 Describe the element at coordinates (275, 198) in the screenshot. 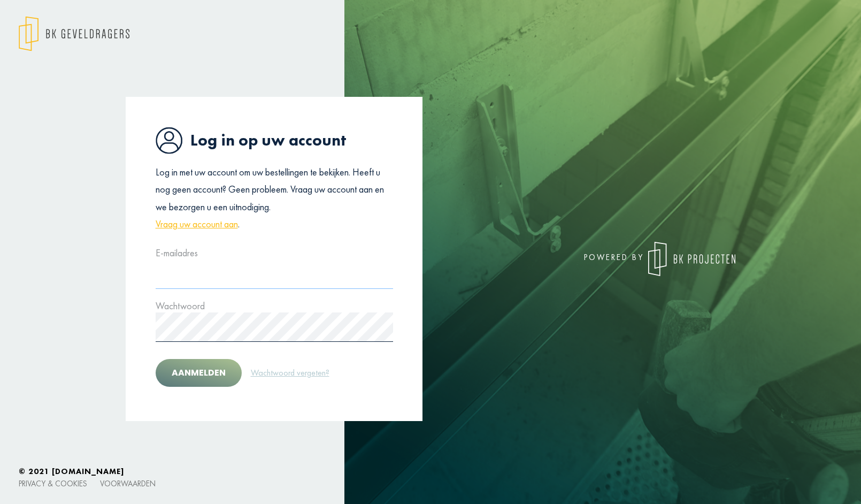

I see `p: Log in met uw account om uw bestellingen te bekijken. Heeft u nog geen account? Geen probleem. Vr...` at that location.